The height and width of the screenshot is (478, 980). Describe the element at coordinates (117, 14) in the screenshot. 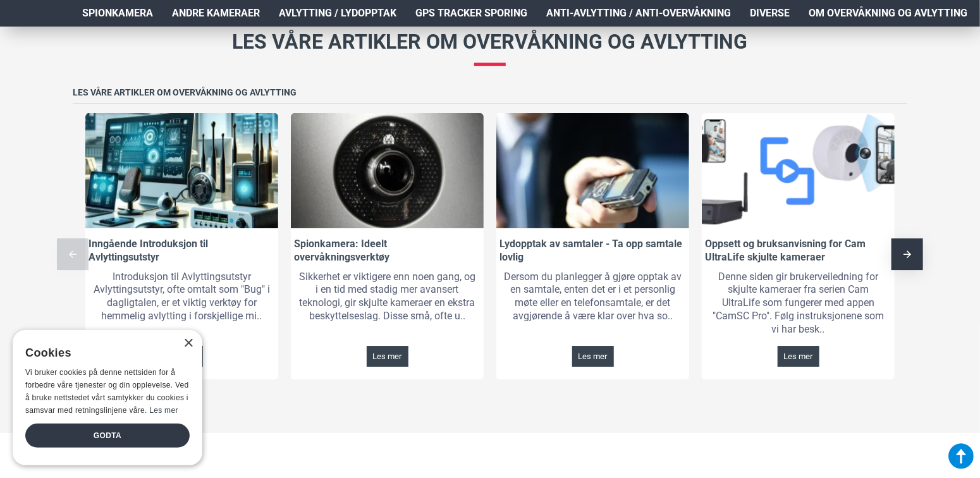

I see `span: Spionkamera` at that location.